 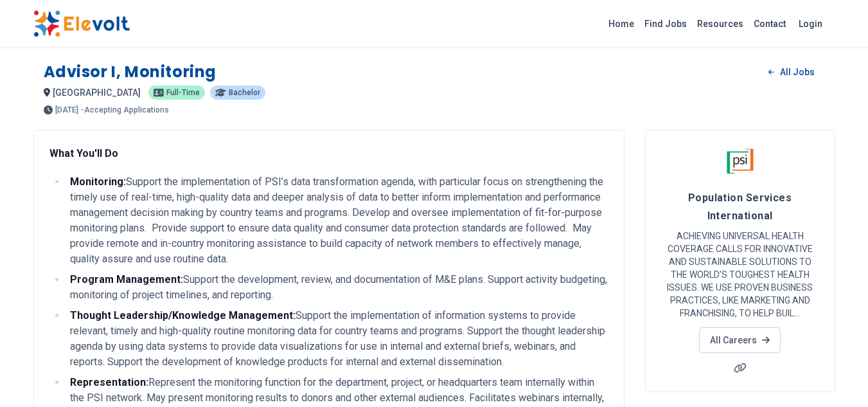 What do you see at coordinates (791, 72) in the screenshot?
I see `a: All Jobs` at bounding box center [791, 72].